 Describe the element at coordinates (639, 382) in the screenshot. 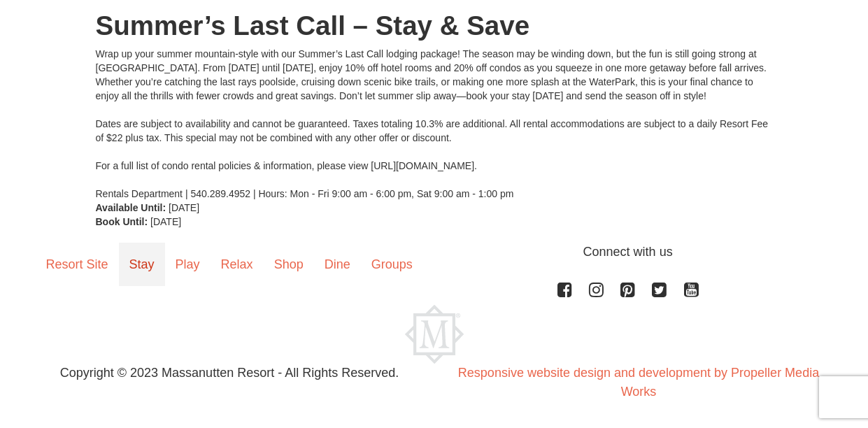

I see `a: Responsive website design and development by Propeller Media Works` at that location.